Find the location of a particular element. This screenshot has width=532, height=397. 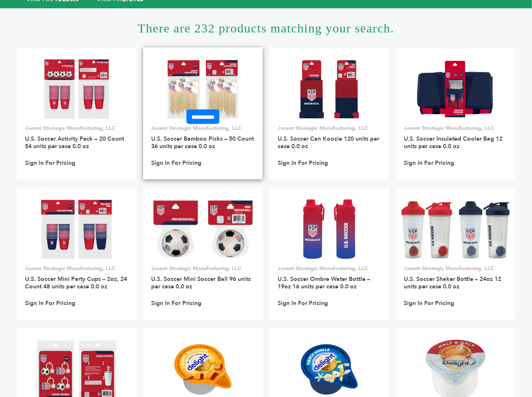

img: U.S. Soccer Can Koozie 120 units per case 0.0 oz is located at coordinates (329, 89).